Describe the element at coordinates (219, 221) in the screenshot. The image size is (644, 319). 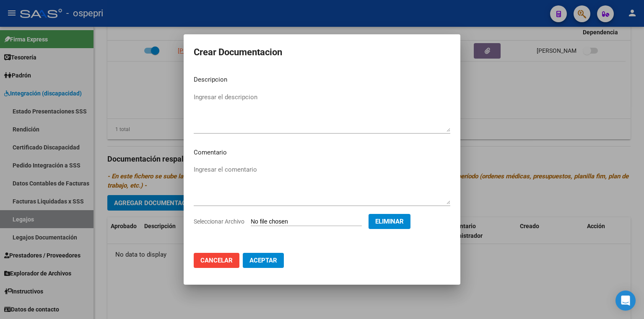
I see `span: Seleccionar Archivo` at that location.